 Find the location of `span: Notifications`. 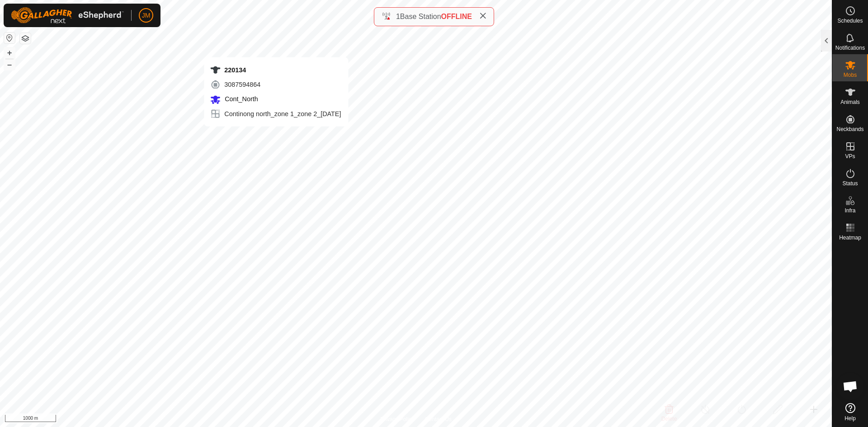

span: Notifications is located at coordinates (850, 48).